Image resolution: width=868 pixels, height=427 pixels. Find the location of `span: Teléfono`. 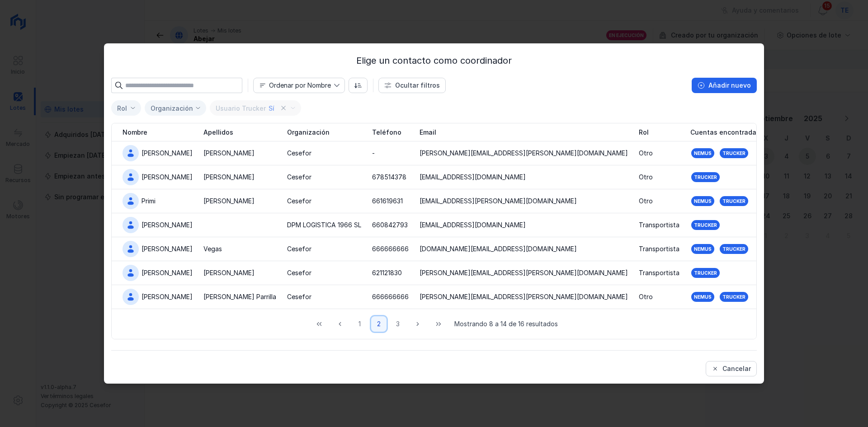

span: Teléfono is located at coordinates (387, 132).